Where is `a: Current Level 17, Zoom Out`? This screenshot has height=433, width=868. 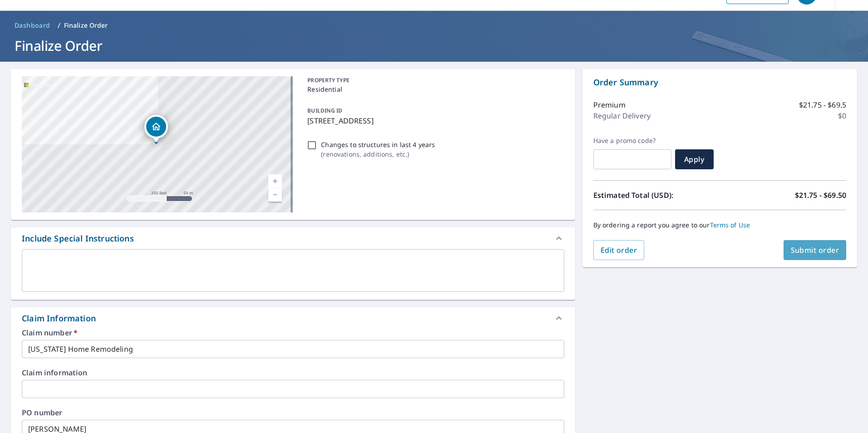 a: Current Level 17, Zoom Out is located at coordinates (275, 195).